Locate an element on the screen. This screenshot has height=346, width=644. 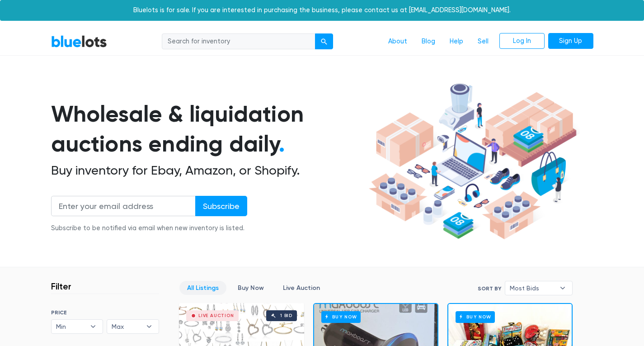
h6: PRICE is located at coordinates (105, 313).